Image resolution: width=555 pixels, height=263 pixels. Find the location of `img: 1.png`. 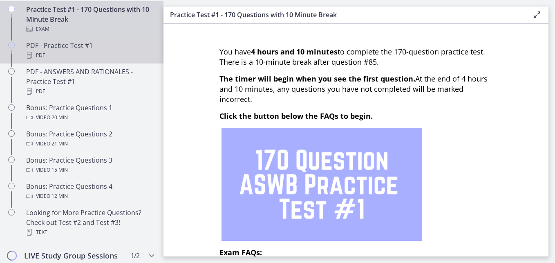

img: 1.png is located at coordinates (322, 184).